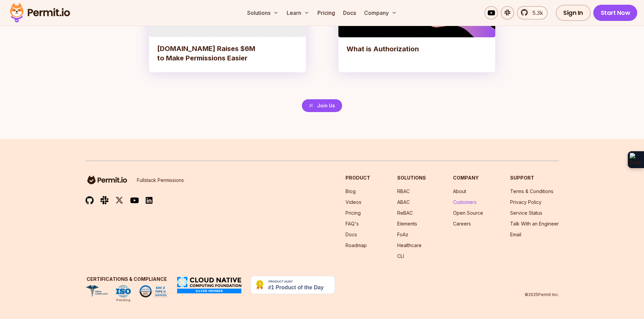  What do you see at coordinates (149, 200) in the screenshot?
I see `img: linkedin` at bounding box center [149, 200].